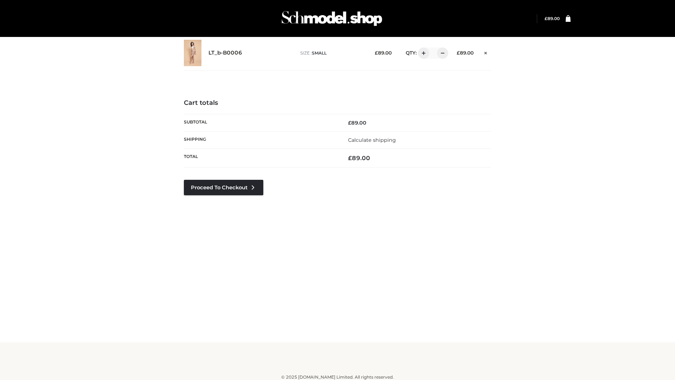 This screenshot has height=380, width=675. Describe the element at coordinates (261, 158) in the screenshot. I see `th: Total` at that location.